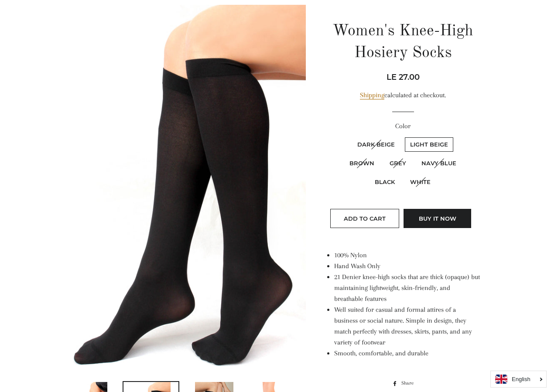 Image resolution: width=551 pixels, height=392 pixels. Describe the element at coordinates (365, 219) in the screenshot. I see `span: Add to Cart` at that location.